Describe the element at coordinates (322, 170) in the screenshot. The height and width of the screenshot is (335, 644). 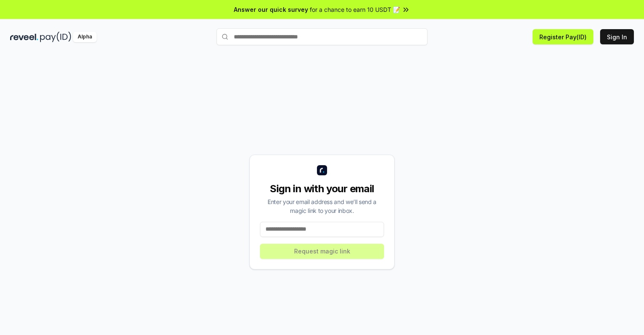
I see `img: logo_small` at that location.